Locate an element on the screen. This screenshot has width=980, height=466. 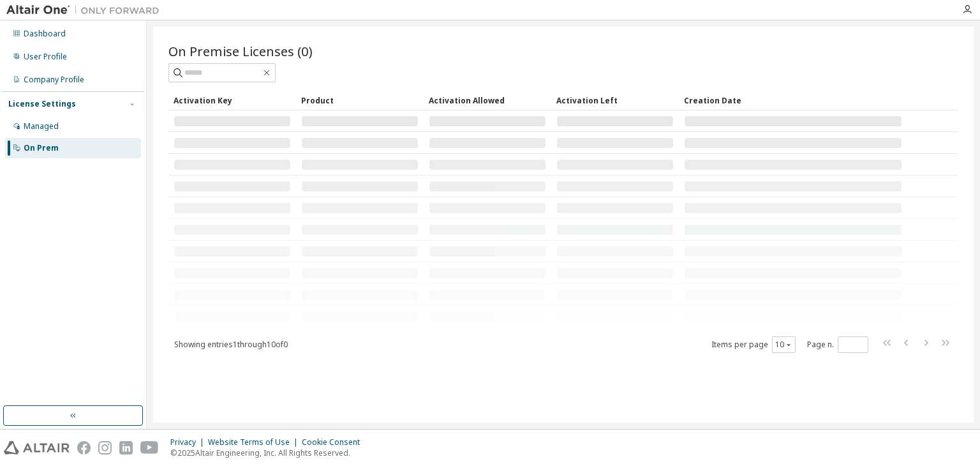
img: instagram.svg is located at coordinates (104, 447).